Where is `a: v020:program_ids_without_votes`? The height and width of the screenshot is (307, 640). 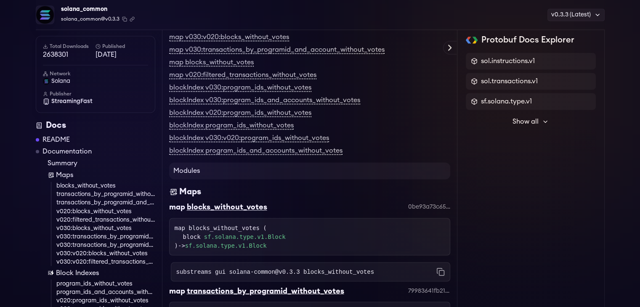
a: v020:program_ids_without_votes is located at coordinates (106, 301).